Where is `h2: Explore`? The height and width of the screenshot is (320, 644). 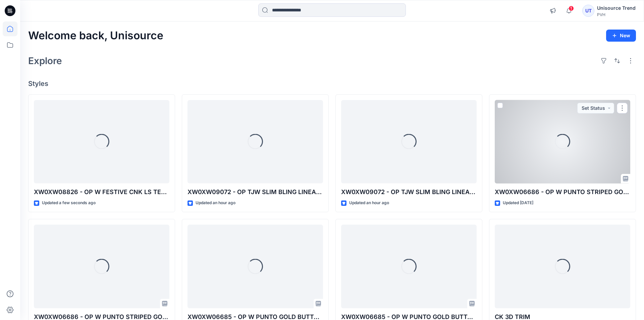 h2: Explore is located at coordinates (45, 61).